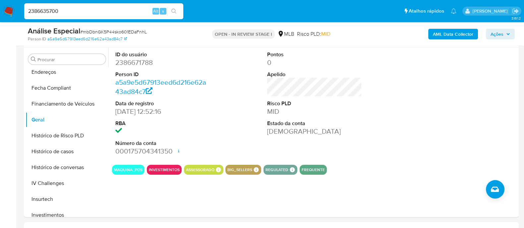 The height and width of the screenshot is (228, 524). What do you see at coordinates (515, 11) in the screenshot?
I see `a: Sair` at bounding box center [515, 11].